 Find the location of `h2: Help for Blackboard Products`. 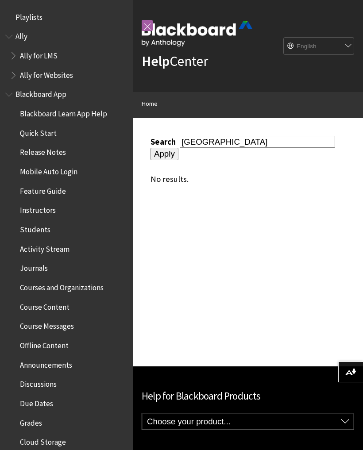

h2: Help for Blackboard Products is located at coordinates (248, 396).